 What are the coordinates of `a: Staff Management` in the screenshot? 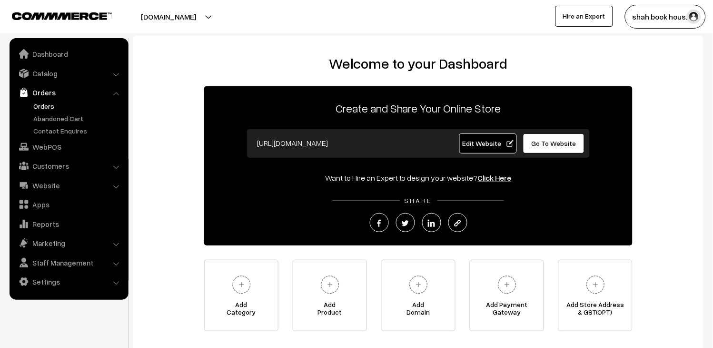 It's located at (69, 262).